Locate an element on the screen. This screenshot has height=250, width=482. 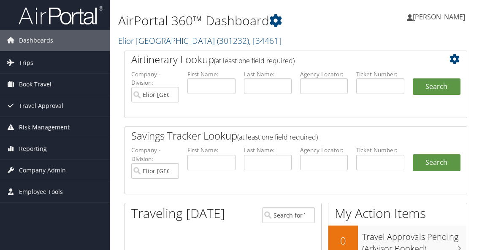
h2: Savings Tracker Lookup is located at coordinates (281, 136).